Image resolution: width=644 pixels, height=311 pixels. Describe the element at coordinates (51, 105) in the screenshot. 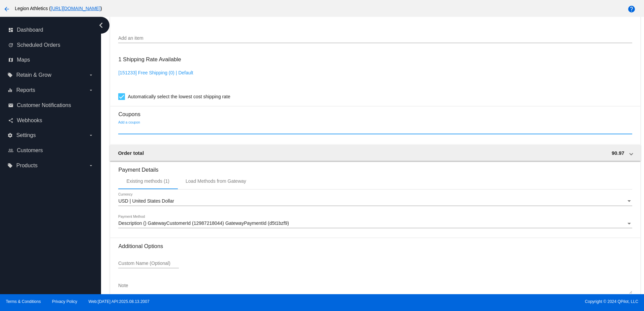

I see `a: email Customer Notifications` at that location.